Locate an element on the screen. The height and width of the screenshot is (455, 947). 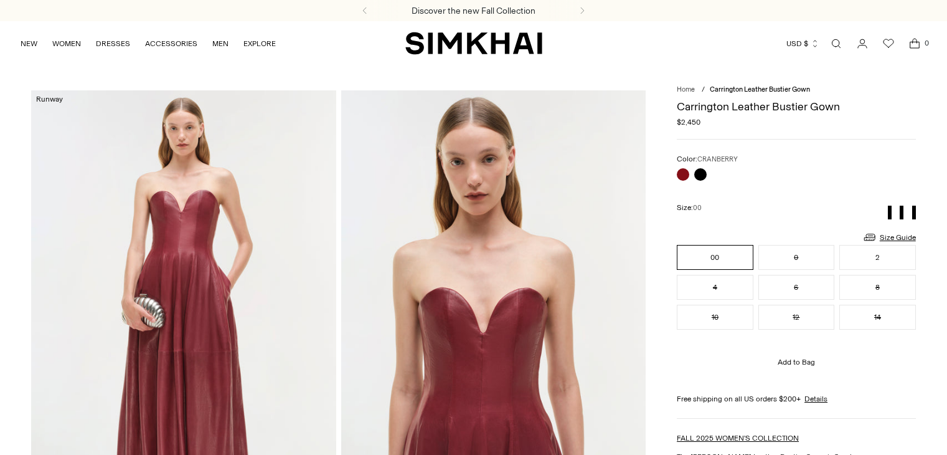
h3: Discover the new Fall Collection is located at coordinates (473, 11).